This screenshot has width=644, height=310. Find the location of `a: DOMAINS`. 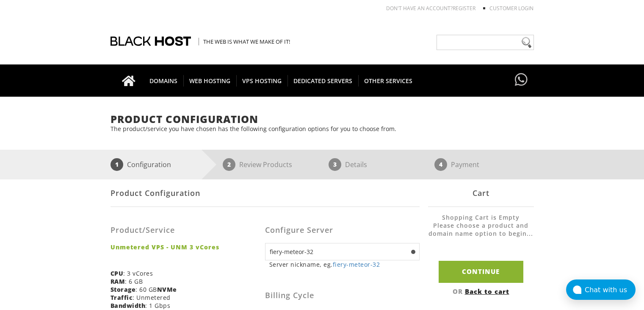

a: DOMAINS is located at coordinates (164, 81).